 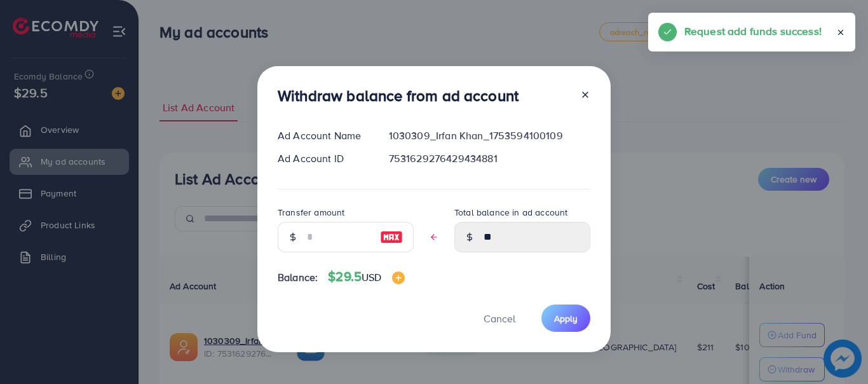 I want to click on span: Apply, so click(x=566, y=318).